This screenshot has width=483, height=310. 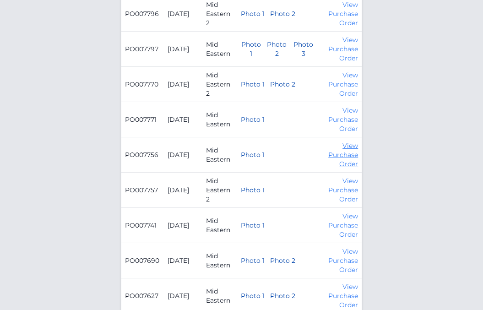 I want to click on a: PO007741, so click(x=141, y=225).